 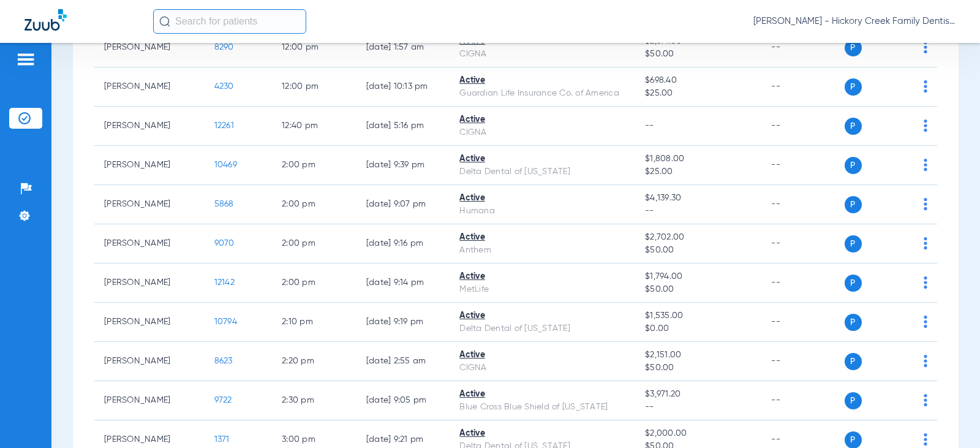 I want to click on span: $1,535.00, so click(x=699, y=316).